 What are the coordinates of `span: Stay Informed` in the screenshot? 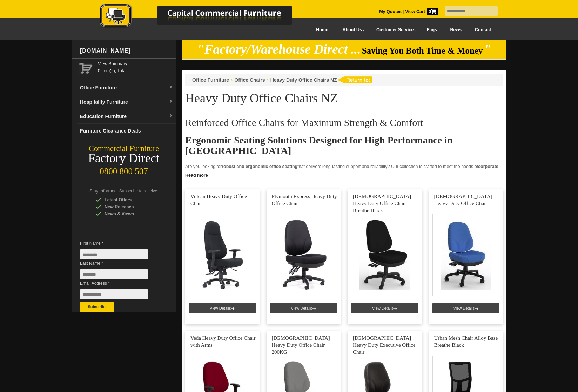 It's located at (103, 191).